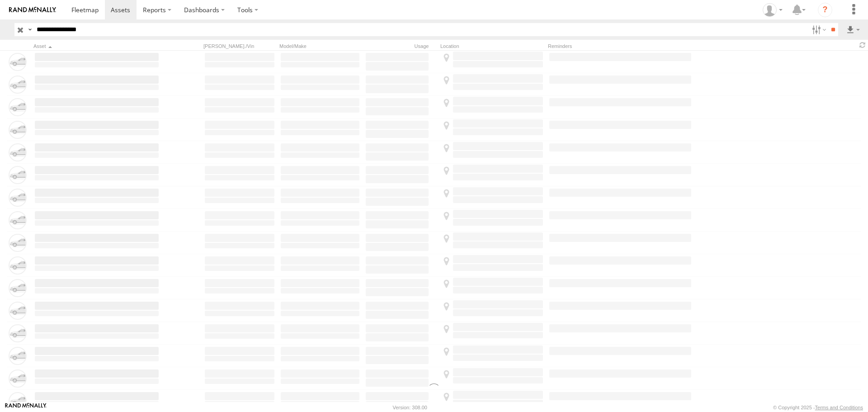  Describe the element at coordinates (97, 46) in the screenshot. I see `div: Click to Sort` at that location.